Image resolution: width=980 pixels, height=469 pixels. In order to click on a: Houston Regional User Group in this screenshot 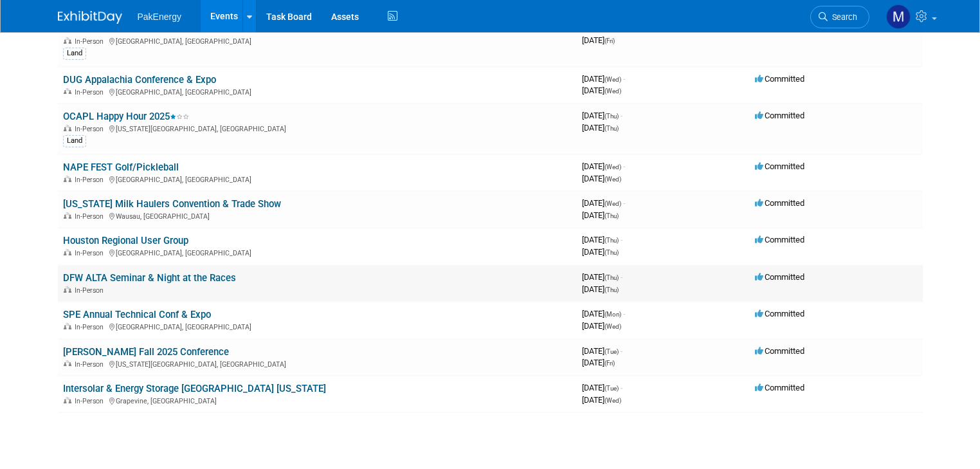, I will do `click(125, 240)`.